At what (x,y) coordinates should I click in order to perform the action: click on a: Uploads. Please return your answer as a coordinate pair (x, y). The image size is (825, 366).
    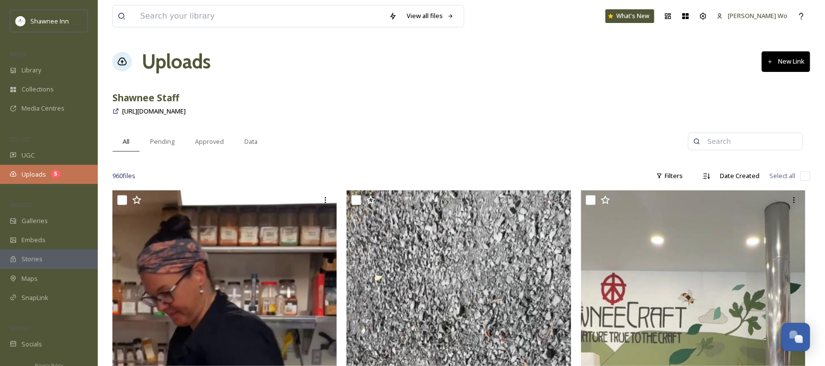
    Looking at the image, I should click on (176, 62).